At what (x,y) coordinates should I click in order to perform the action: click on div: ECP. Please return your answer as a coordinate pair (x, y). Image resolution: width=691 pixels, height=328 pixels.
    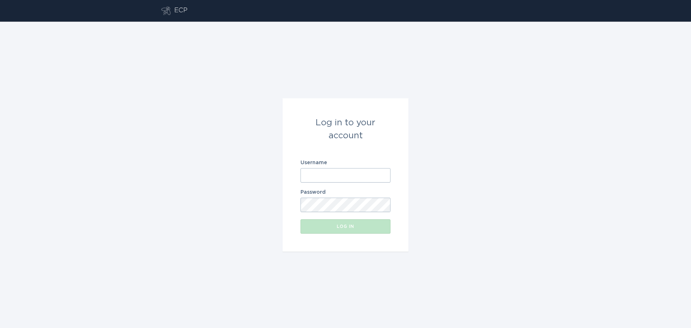
    Looking at the image, I should click on (181, 11).